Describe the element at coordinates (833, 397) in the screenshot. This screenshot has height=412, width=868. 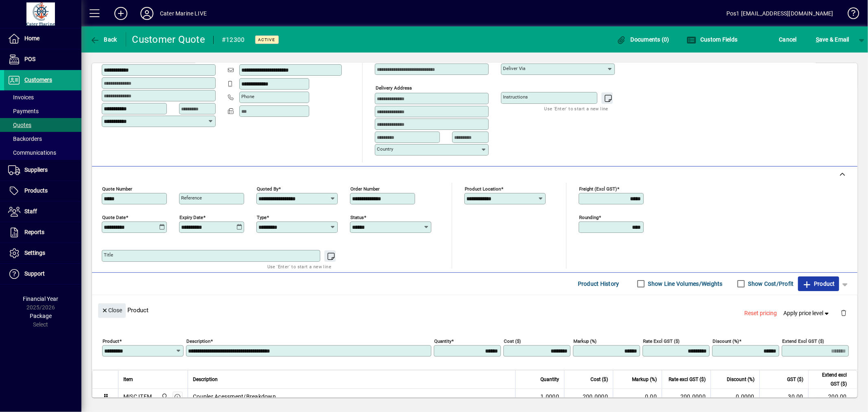
I see `td: 200.00` at that location.